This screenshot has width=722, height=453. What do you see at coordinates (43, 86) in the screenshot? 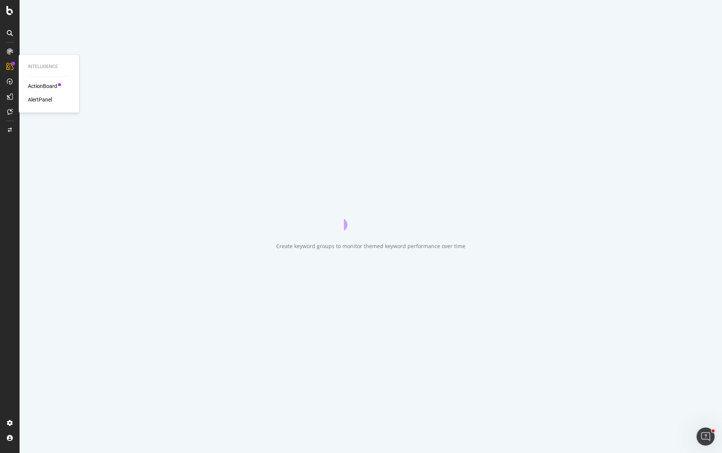
I see `div: ActionBoard` at bounding box center [43, 86].